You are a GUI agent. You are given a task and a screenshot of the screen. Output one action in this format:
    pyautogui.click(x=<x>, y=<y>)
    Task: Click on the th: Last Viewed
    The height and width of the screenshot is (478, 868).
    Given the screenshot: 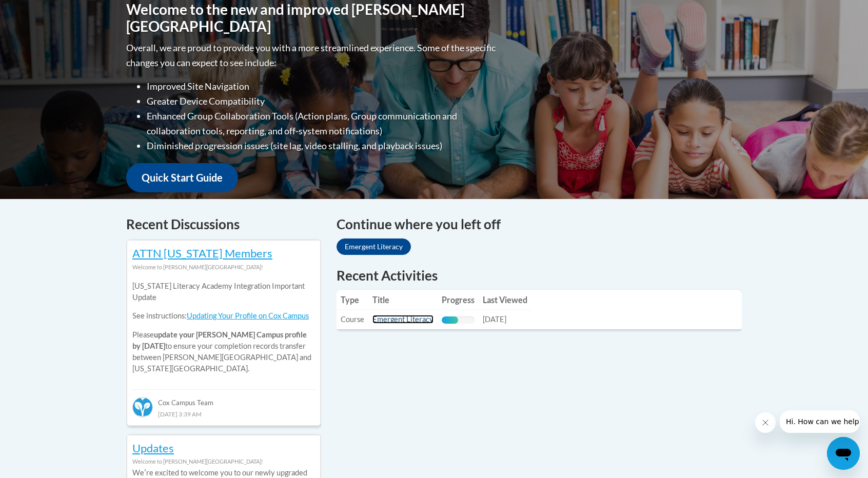 What is the action you would take?
    pyautogui.click(x=505, y=301)
    